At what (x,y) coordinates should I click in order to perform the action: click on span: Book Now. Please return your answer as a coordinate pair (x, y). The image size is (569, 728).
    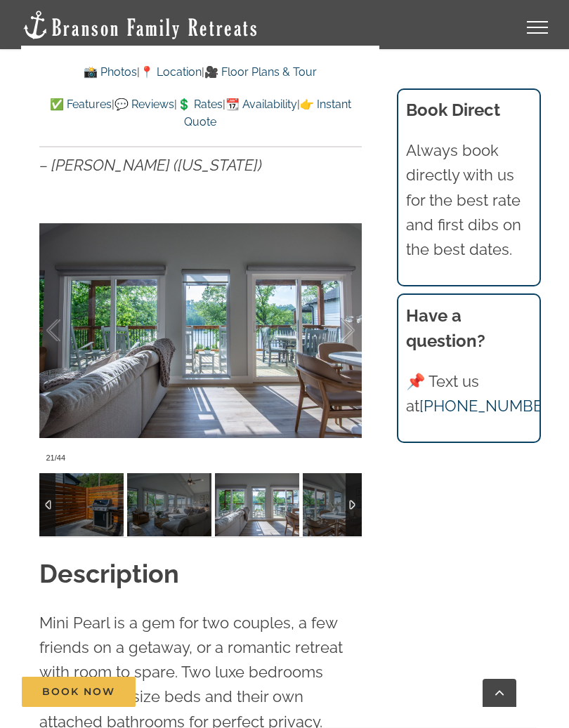
    Looking at the image, I should click on (78, 692).